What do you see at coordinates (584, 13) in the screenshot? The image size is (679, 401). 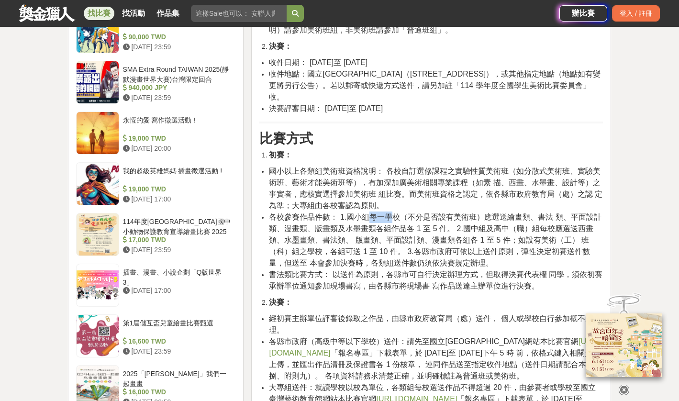 I see `div: 辦比賽` at bounding box center [584, 13].